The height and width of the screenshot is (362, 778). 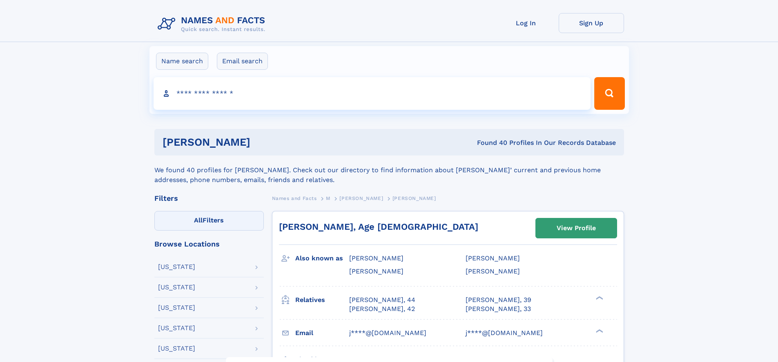 I want to click on span: M, so click(x=328, y=199).